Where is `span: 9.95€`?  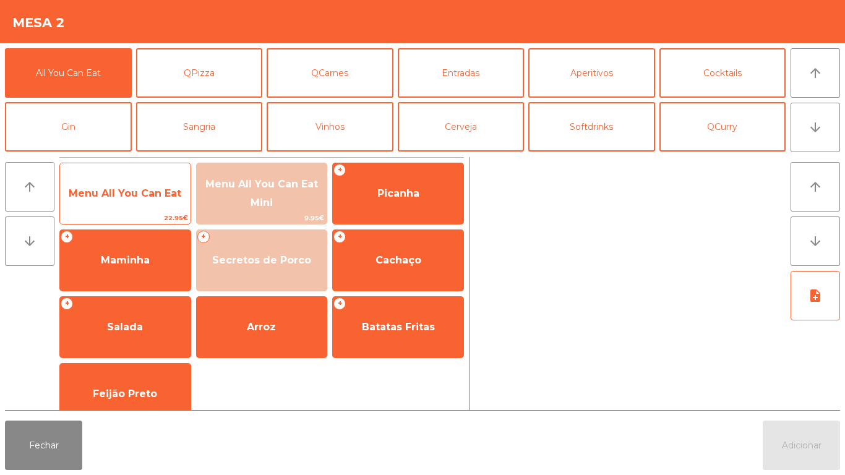
span: 9.95€ is located at coordinates (262, 218).